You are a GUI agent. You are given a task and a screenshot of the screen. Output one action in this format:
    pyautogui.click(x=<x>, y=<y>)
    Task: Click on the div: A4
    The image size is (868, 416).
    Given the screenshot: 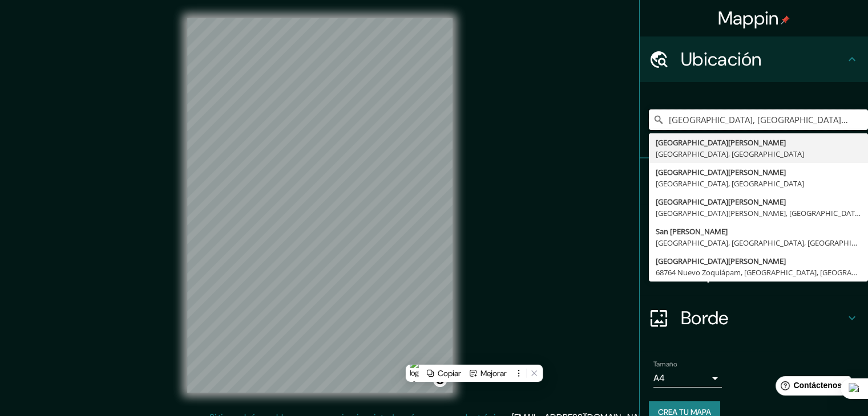 What is the action you would take?
    pyautogui.click(x=687, y=378)
    